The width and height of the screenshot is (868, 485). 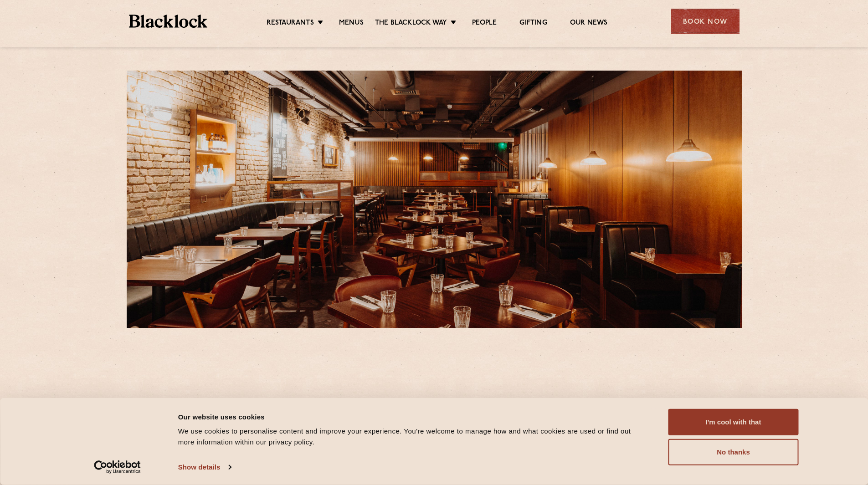 What do you see at coordinates (117, 467) in the screenshot?
I see `a: Usercentrics Cookiebot - opens in a new window` at bounding box center [117, 467].